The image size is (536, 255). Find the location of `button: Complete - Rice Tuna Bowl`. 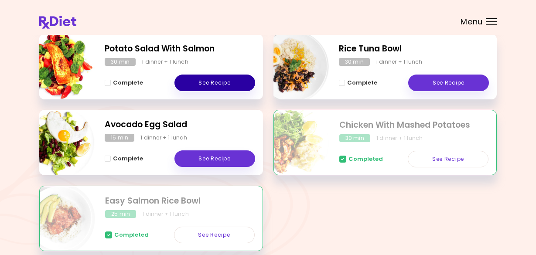

button: Complete - Rice Tuna Bowl is located at coordinates (358, 83).